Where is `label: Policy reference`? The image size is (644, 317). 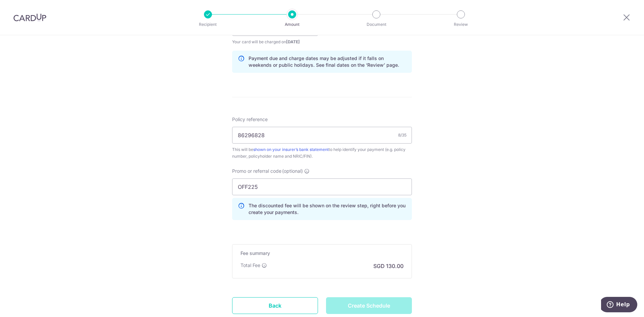 label: Policy reference is located at coordinates (250, 119).